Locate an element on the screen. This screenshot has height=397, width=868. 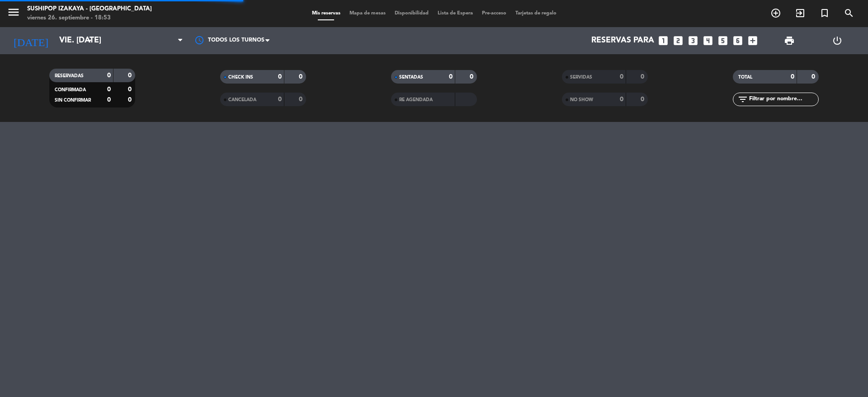
span: NO SHOW is located at coordinates (581, 100).